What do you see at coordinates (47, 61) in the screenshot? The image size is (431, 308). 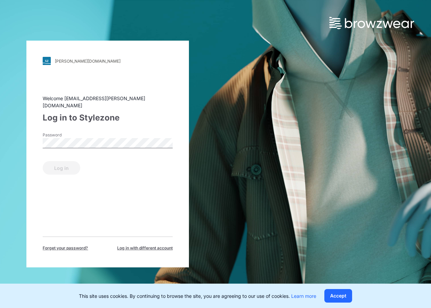 I see `img: svg+xml;base64,PHN2ZyB3aWR0aD0iMjgiIGhlaWdodD0iMjgiIHZpZXdCb3g9IjAgMCAyOCAyOCIgZmlsbD0ibm9uZSIgeG...` at bounding box center [47, 61].